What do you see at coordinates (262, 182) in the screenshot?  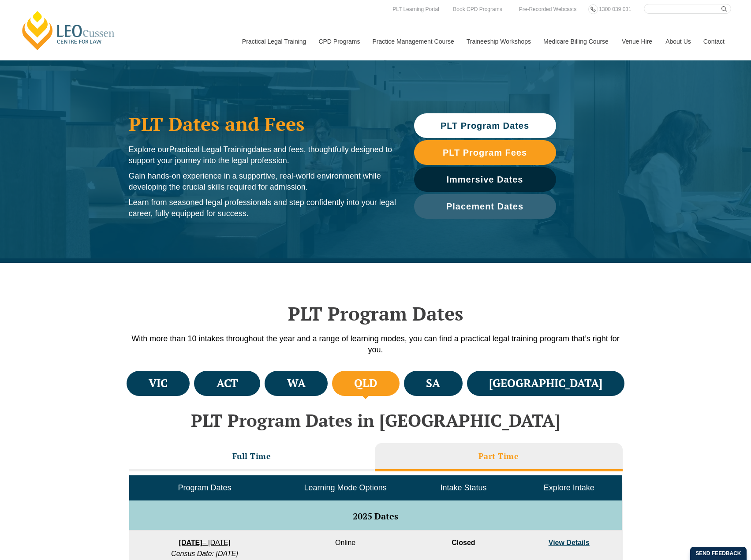 I see `p: Gain hands-on experience in a supportive, real-world environment while developing the crucial ski...` at bounding box center [262, 182].